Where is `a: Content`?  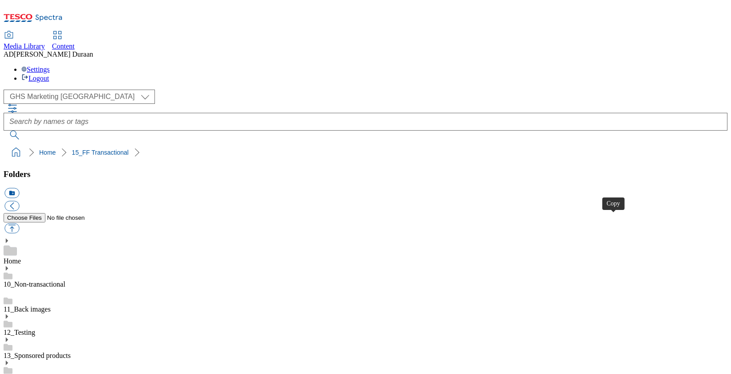 a: Content is located at coordinates (63, 41).